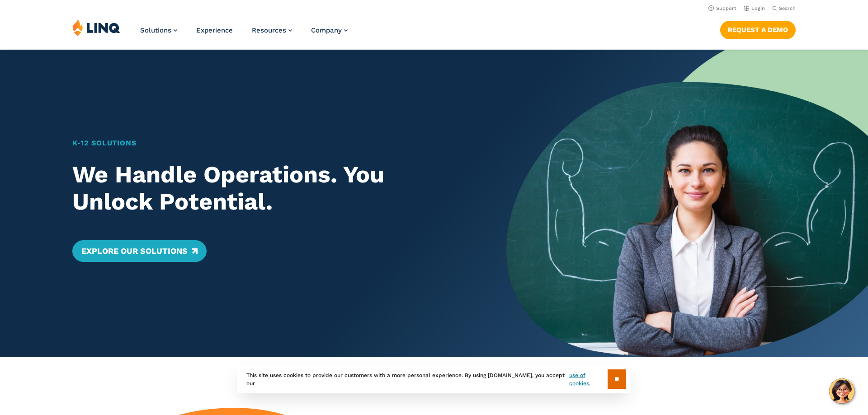 The height and width of the screenshot is (415, 868). Describe the element at coordinates (588, 380) in the screenshot. I see `a: use of cookies.` at that location.